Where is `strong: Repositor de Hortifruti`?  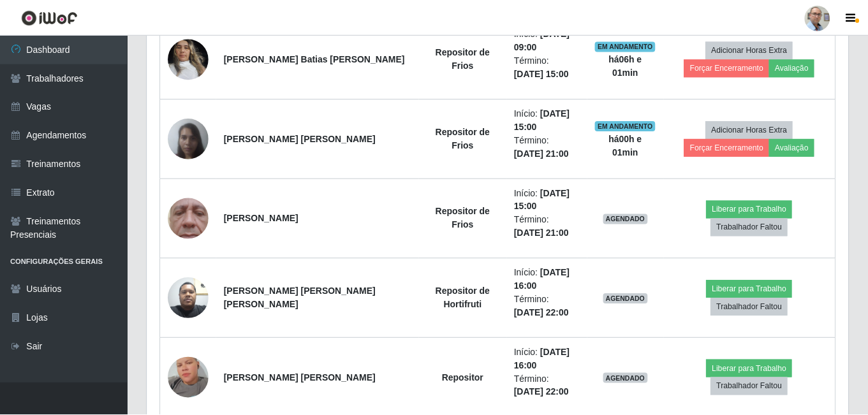 strong: Repositor de Hortifruti is located at coordinates (464, 298).